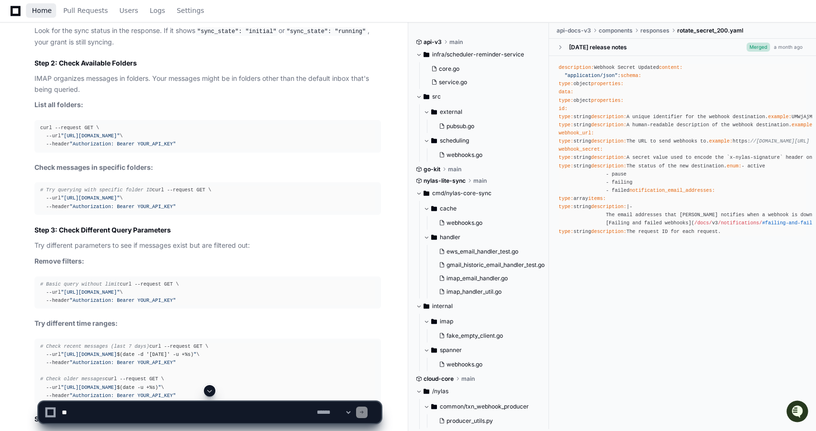 Image resolution: width=816 pixels, height=431 pixels. I want to click on span: spanner, so click(451, 351).